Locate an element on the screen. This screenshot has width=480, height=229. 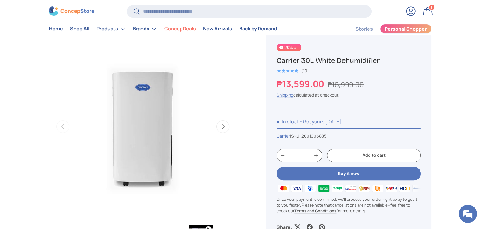
button: Buy it now is located at coordinates (348, 173).